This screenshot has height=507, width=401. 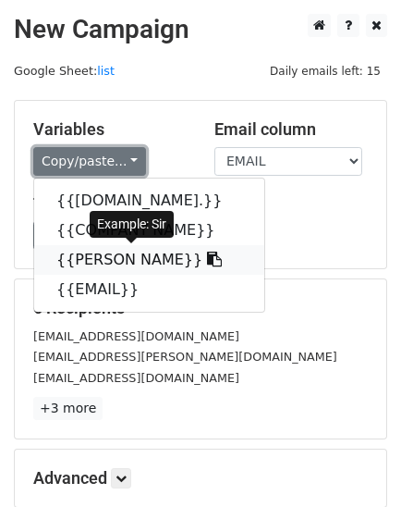 I want to click on span: Daily emails left: 15, so click(x=326, y=71).